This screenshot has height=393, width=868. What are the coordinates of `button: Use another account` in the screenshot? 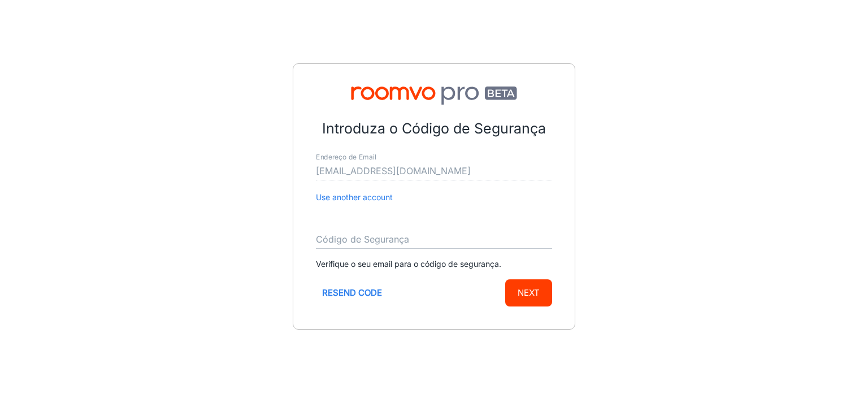 It's located at (355, 197).